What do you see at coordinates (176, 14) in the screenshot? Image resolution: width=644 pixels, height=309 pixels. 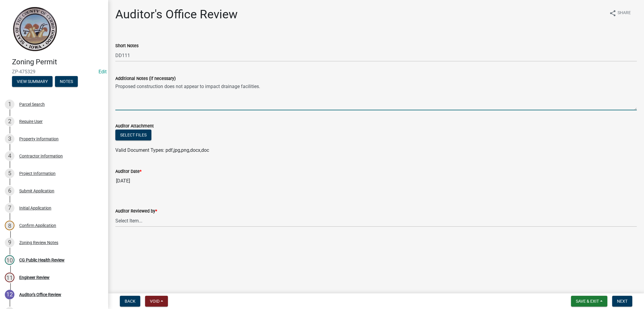 I see `h1: Auditor's Office Review` at bounding box center [176, 14].